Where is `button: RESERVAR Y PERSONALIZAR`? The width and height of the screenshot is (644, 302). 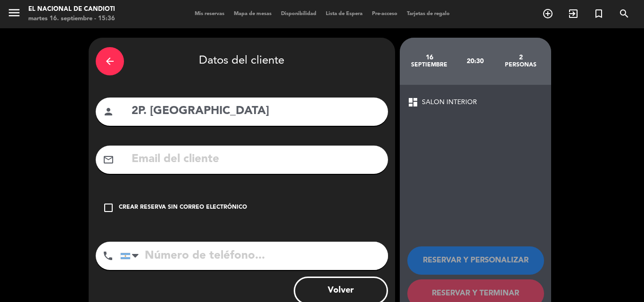 button: RESERVAR Y PERSONALIZAR is located at coordinates (475, 261).